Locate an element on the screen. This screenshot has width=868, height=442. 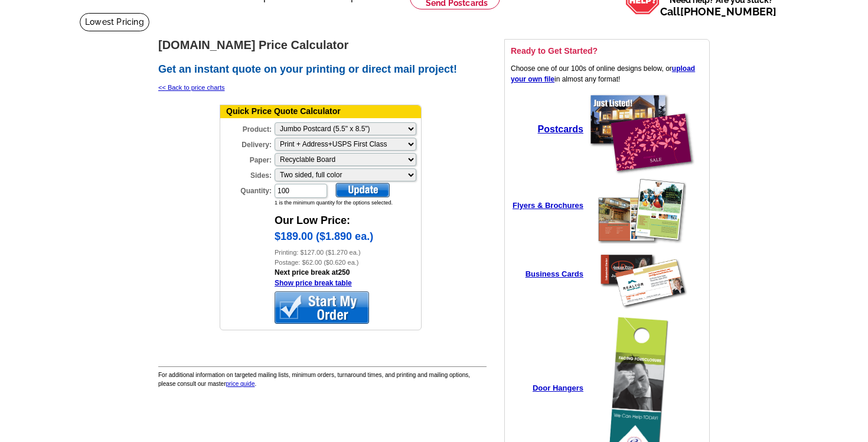
img: create a postcard is located at coordinates (641, 135).